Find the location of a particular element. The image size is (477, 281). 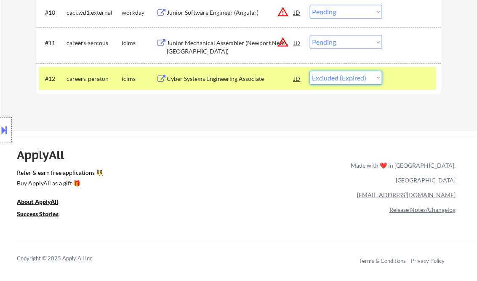

u: Success Stories is located at coordinates (37, 214).